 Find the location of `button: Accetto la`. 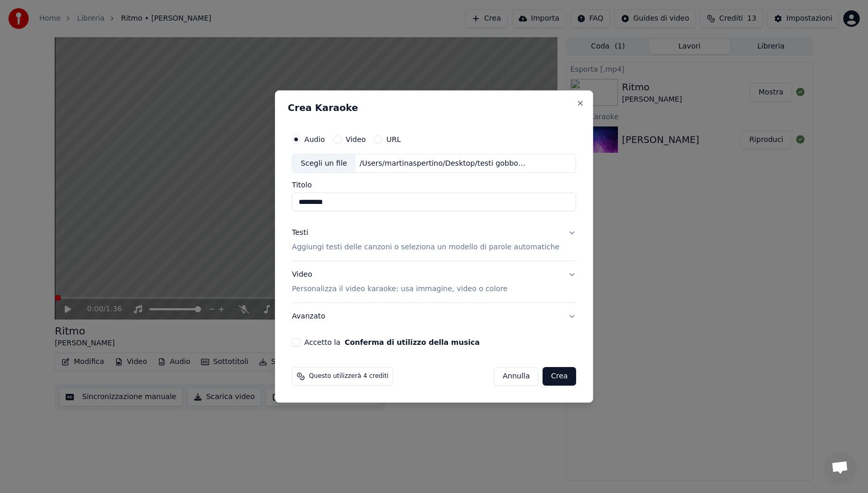

button: Accetto la is located at coordinates (412, 343).